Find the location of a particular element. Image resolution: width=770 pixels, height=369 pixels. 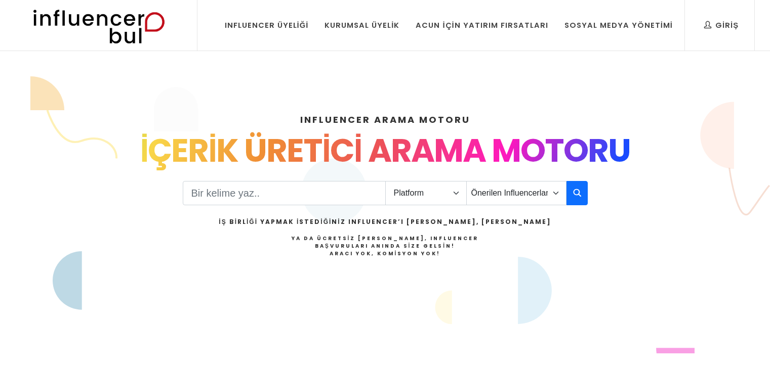

div: Influencer Üyeliği is located at coordinates (267, 25).